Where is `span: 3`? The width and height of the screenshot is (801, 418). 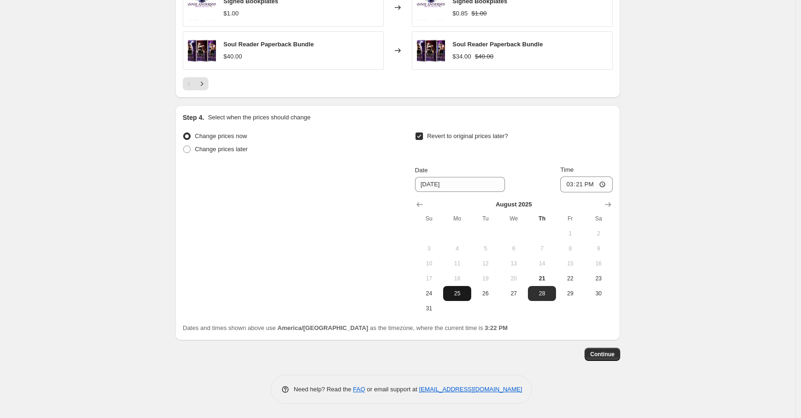
span: 3 is located at coordinates (429, 249).